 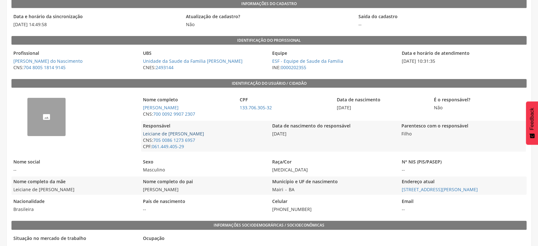 I want to click on legend: Data e horário da sincronização, so click(x=96, y=17).